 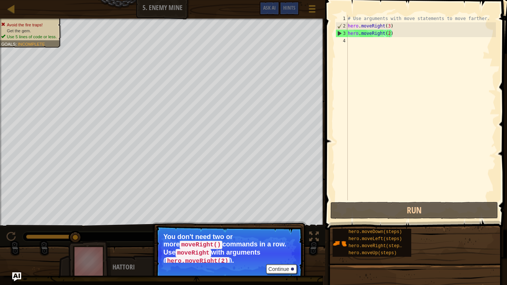 I want to click on div: 2, so click(x=342, y=26).